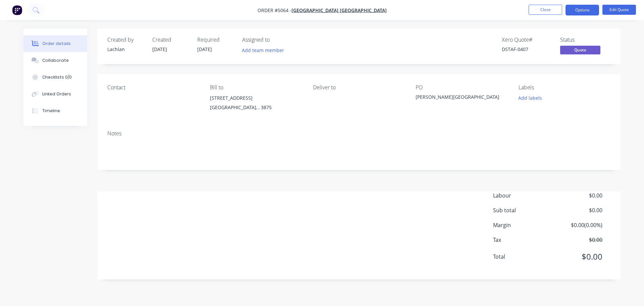 The width and height of the screenshot is (644, 306). I want to click on div: Created, so click(171, 40).